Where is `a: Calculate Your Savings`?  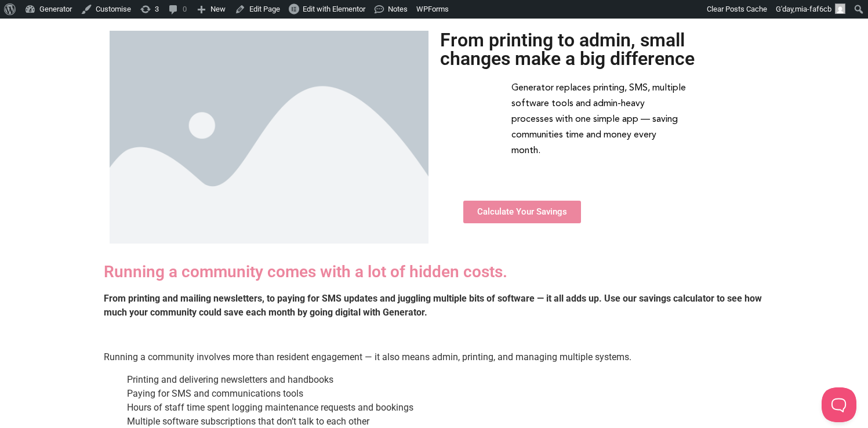
a: Calculate Your Savings is located at coordinates (522, 212).